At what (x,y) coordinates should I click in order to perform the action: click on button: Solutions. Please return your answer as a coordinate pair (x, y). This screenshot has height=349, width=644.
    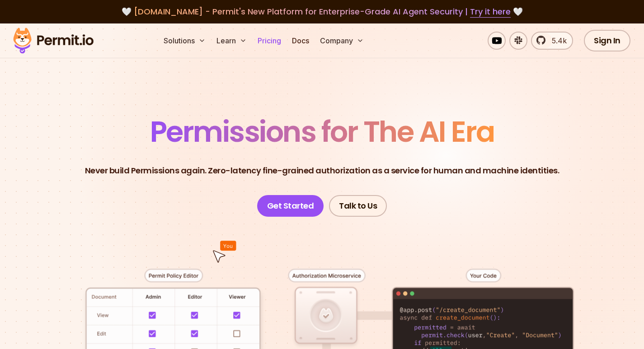
    Looking at the image, I should click on (184, 41).